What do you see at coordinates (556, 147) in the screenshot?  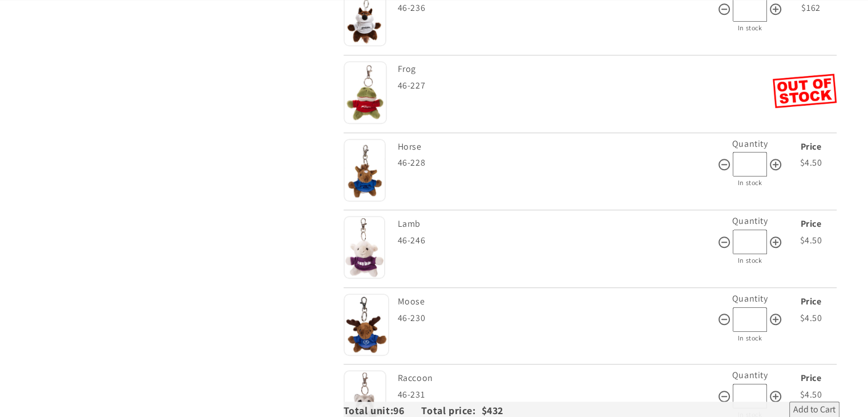 I see `div: Horse` at bounding box center [556, 147].